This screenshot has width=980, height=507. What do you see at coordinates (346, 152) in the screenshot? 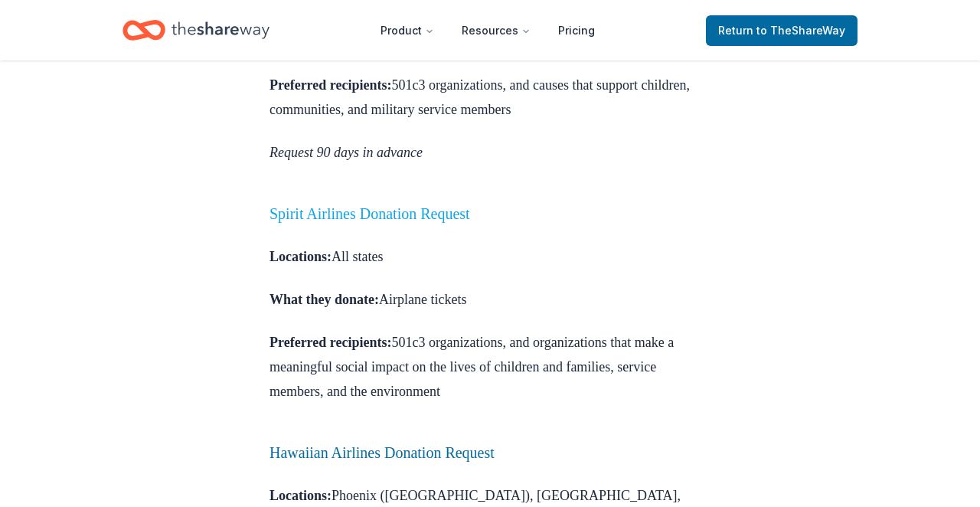
I see `em: Request 90 days in advance` at bounding box center [346, 152].